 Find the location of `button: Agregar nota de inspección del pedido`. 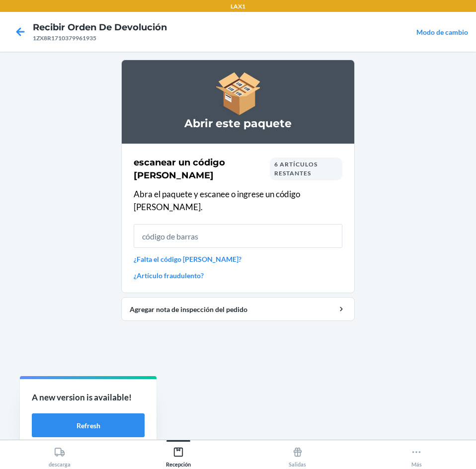

button: Agregar nota de inspección del pedido is located at coordinates (238, 309).